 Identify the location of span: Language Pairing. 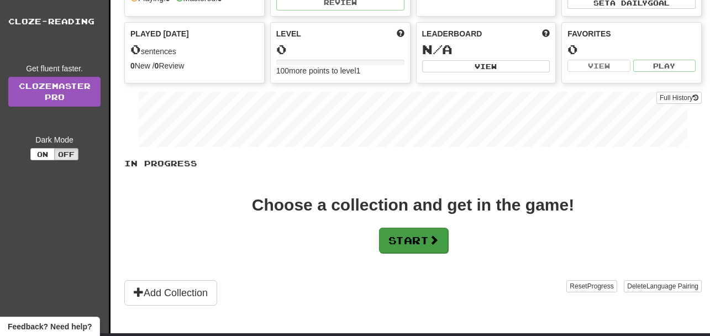
(673, 286).